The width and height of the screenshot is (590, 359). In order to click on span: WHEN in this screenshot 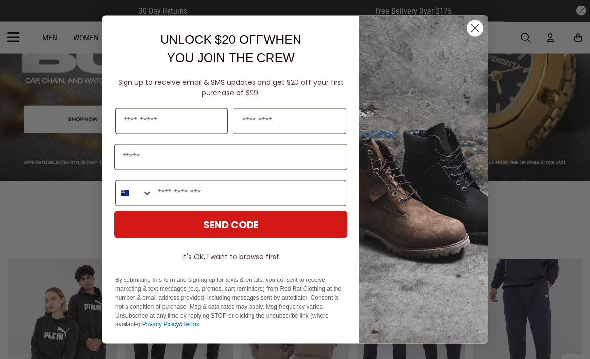, I will do `click(283, 40)`.